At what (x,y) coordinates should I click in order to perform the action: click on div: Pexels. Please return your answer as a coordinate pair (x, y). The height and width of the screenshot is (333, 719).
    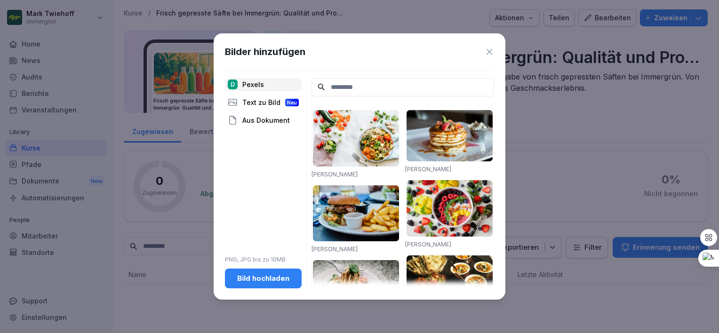
    Looking at the image, I should click on (263, 85).